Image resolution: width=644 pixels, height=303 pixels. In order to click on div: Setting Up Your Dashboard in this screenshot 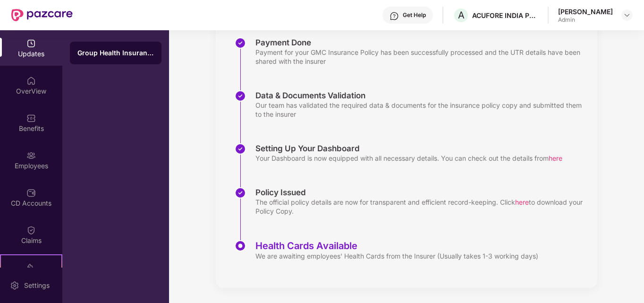, I will do `click(409, 148)`.